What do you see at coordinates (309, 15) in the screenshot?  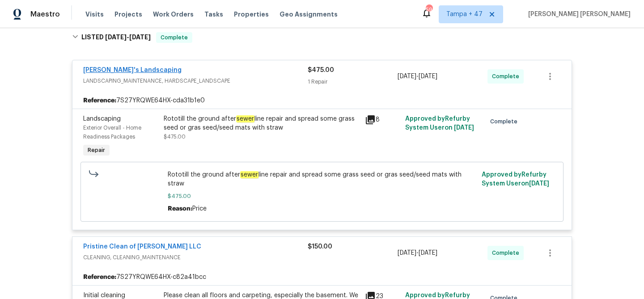 I see `span: Geo Assignments` at bounding box center [309, 15].